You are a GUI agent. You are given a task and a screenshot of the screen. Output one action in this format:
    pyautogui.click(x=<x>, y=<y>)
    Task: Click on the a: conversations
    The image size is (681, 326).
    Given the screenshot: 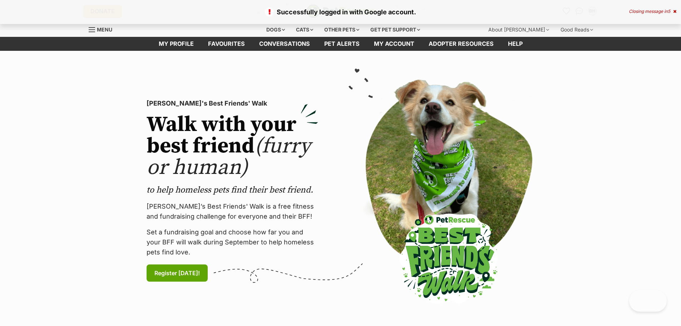 What is the action you would take?
    pyautogui.click(x=285, y=44)
    